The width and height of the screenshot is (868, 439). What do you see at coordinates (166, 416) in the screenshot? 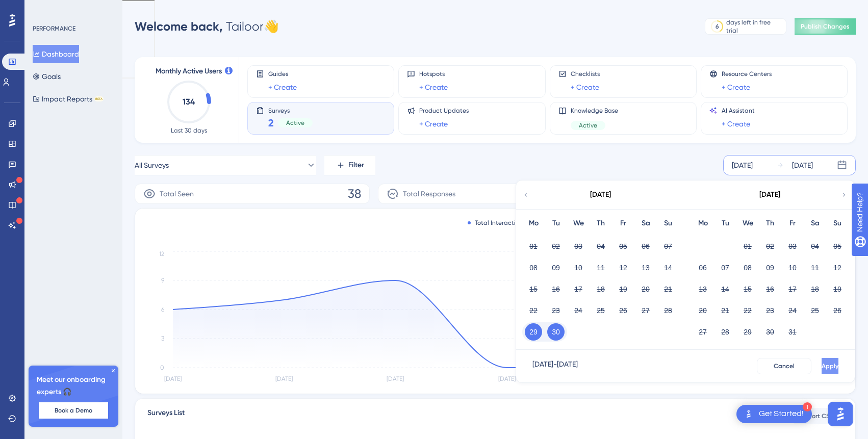
I see `span: Surveys List` at bounding box center [166, 416].